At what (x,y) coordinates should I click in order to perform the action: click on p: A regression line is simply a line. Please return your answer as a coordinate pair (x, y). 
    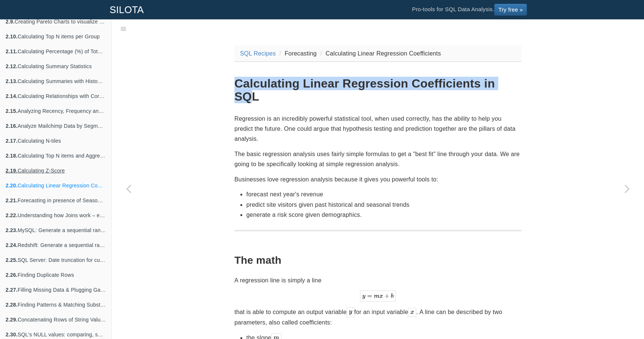
    Looking at the image, I should click on (378, 280).